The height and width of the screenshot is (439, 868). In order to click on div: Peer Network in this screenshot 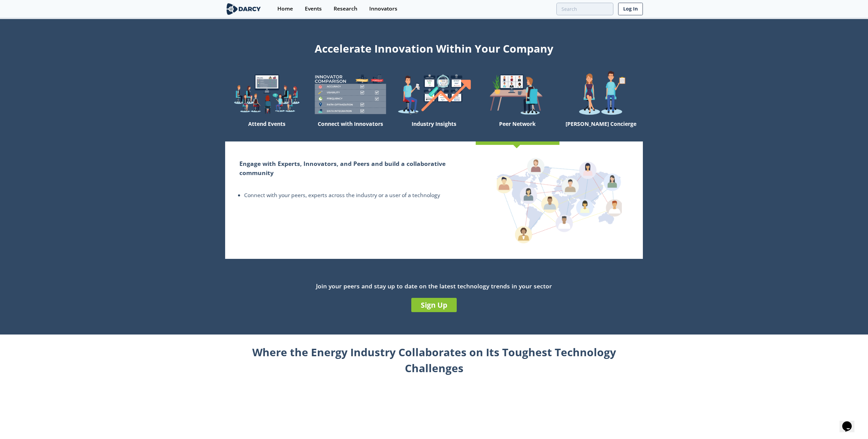, I will do `click(518, 129)`.